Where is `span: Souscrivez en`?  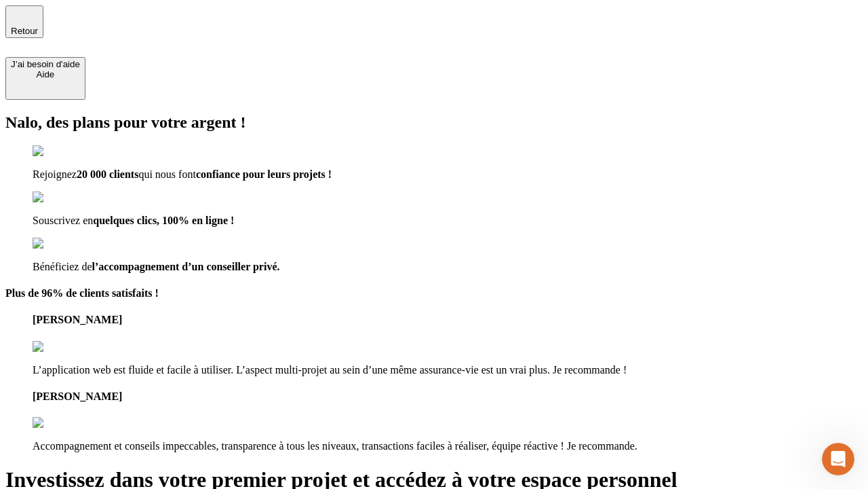
span: Souscrivez en is located at coordinates (63, 220).